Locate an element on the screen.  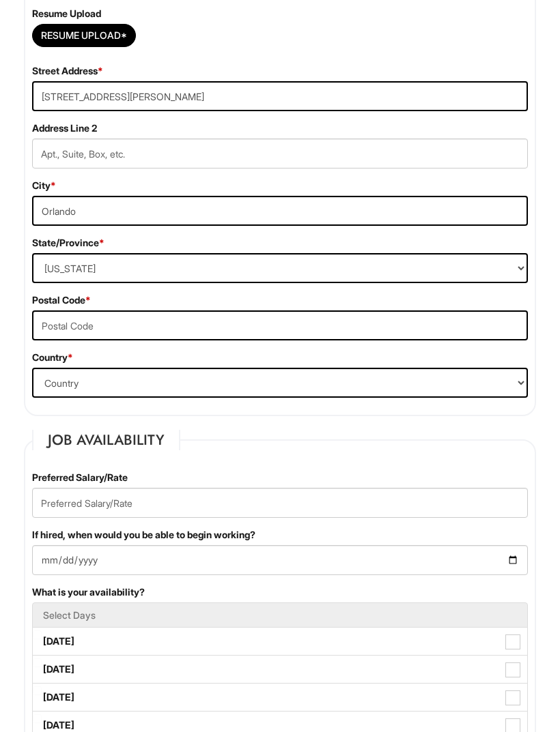
input: Apt., Suite, Box, etc. is located at coordinates (280, 154).